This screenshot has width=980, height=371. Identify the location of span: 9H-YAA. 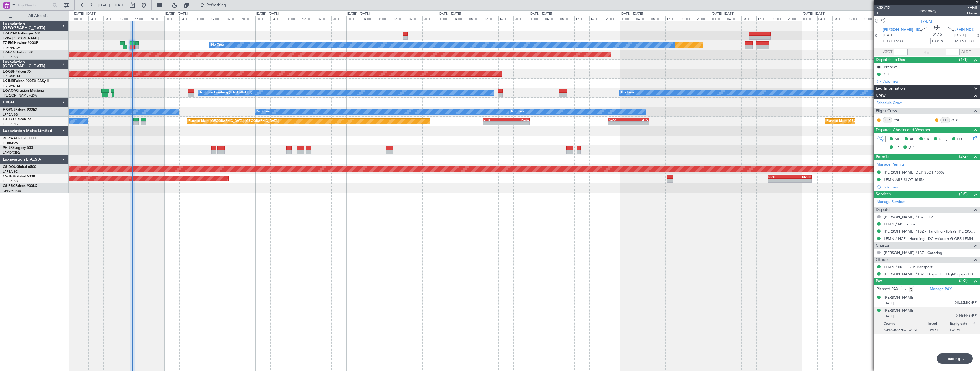
(9, 138).